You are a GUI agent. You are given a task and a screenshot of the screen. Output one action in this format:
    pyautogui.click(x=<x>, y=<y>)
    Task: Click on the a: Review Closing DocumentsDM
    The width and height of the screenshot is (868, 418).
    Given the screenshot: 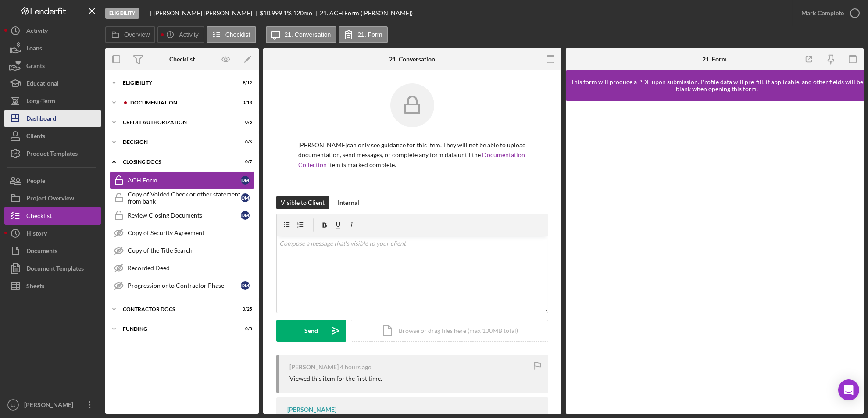 What is the action you would take?
    pyautogui.click(x=182, y=215)
    